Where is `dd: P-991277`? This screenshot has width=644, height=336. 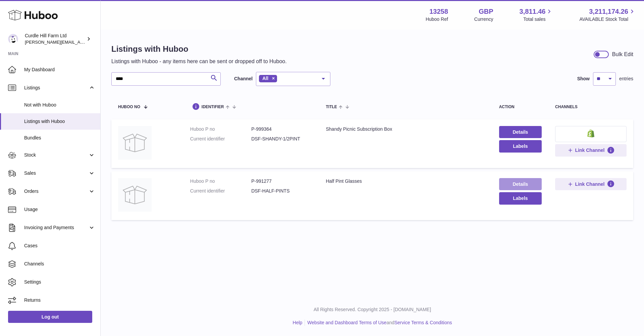
dd: P-991277 is located at coordinates (282, 181).